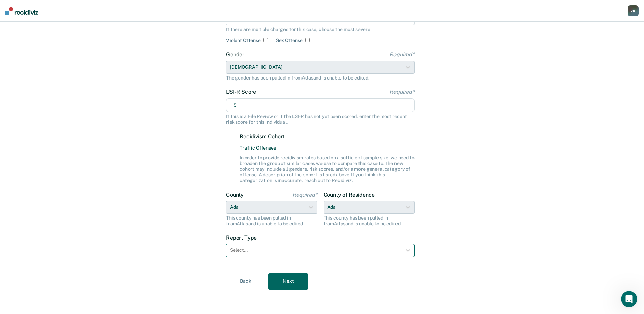 The image size is (644, 314). I want to click on label: Violent Offense, so click(243, 41).